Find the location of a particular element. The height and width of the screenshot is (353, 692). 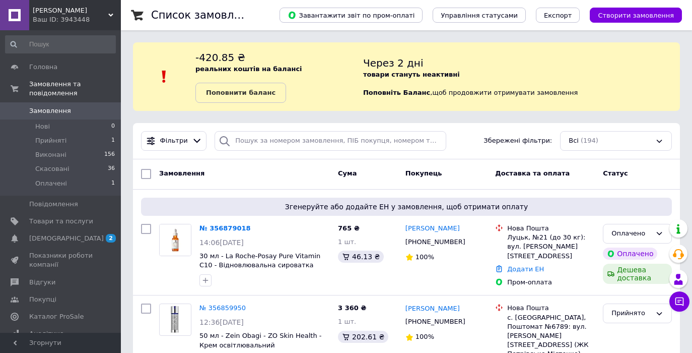

span: Збережені фільтри: is located at coordinates (518, 141).